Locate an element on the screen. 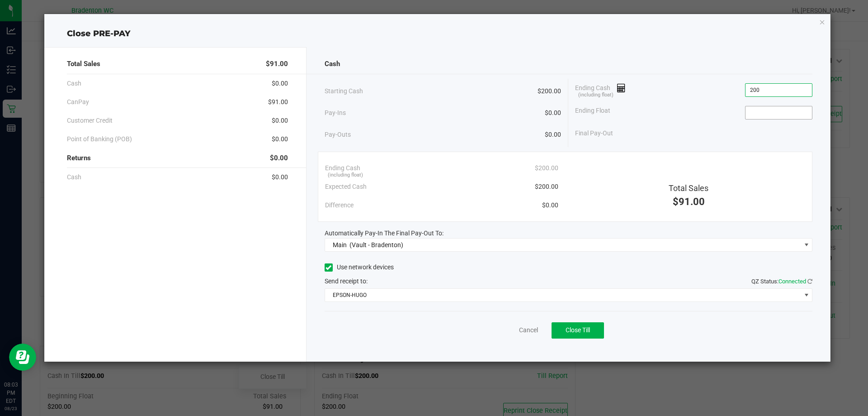 The image size is (868, 416). span: Difference is located at coordinates (339, 205).